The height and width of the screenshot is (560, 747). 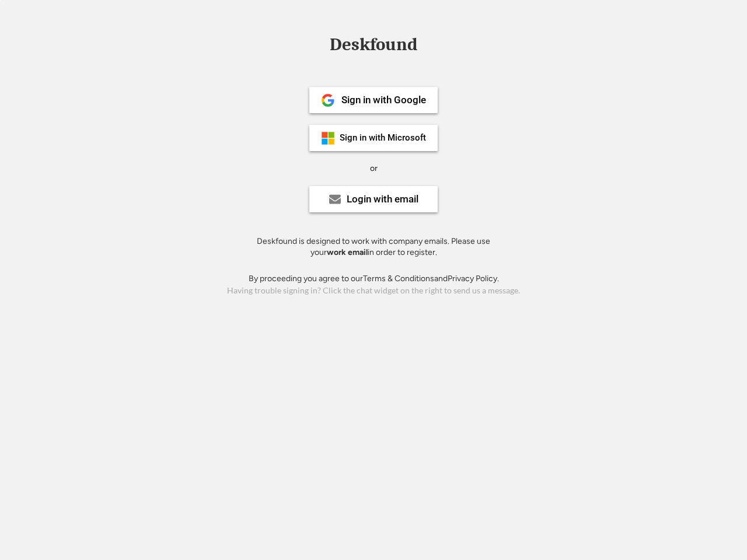 I want to click on img: 1024px-Google__G__Logo.svg.png, so click(x=328, y=100).